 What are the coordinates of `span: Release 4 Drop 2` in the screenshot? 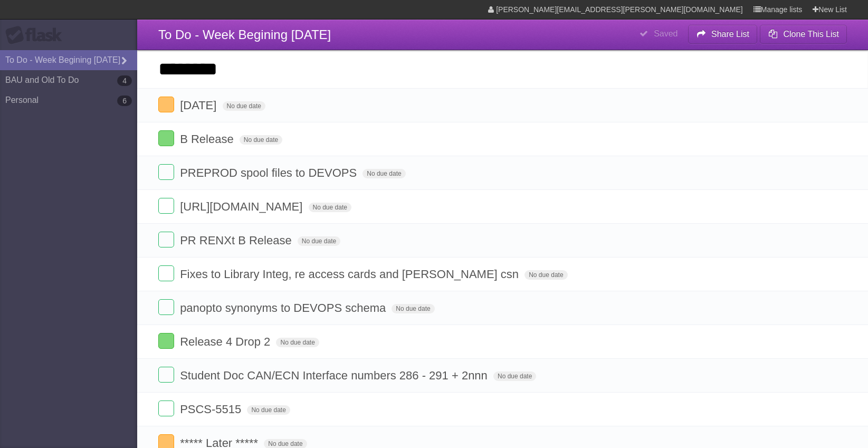 It's located at (226, 341).